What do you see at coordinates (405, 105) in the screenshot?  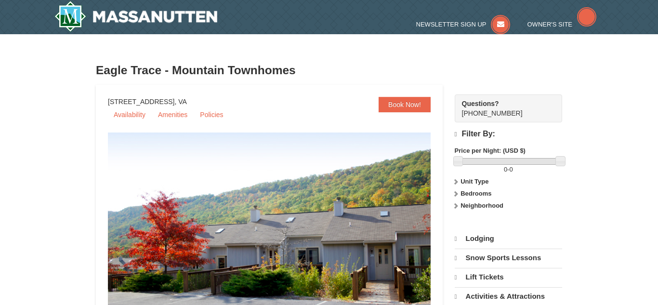 I see `a: Book Now!` at bounding box center [405, 105].